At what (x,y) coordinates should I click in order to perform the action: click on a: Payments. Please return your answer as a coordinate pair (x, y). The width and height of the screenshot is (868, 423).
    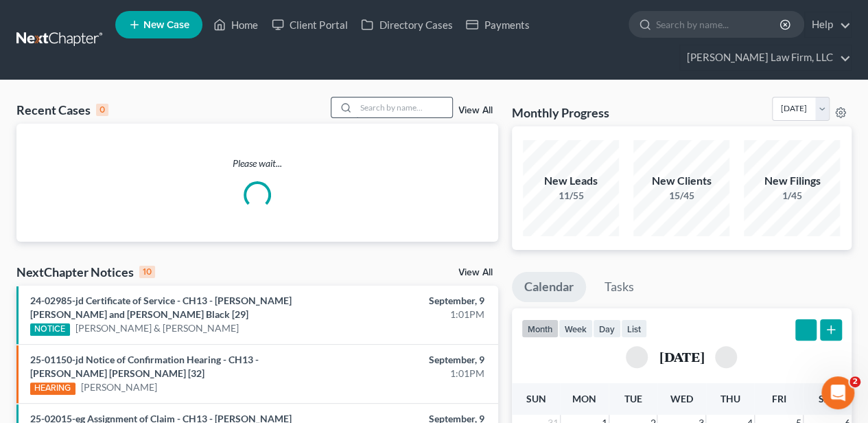
    Looking at the image, I should click on (497, 25).